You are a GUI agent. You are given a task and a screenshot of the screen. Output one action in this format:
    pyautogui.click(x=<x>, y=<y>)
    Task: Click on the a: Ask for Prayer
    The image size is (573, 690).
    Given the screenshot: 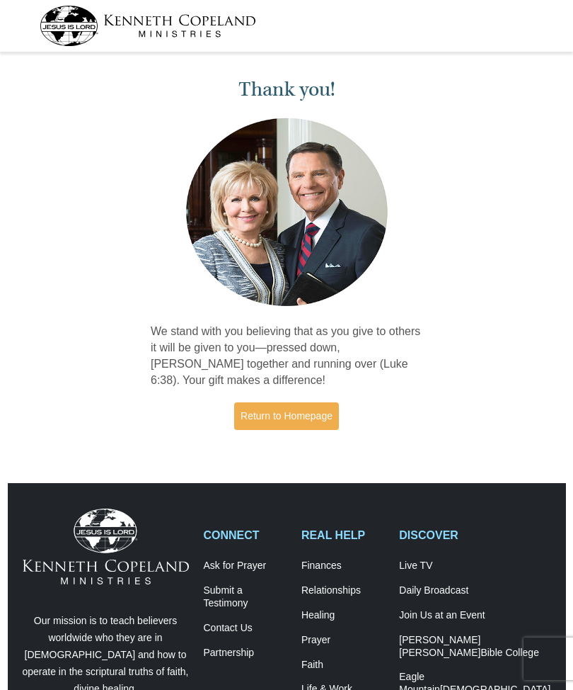 What is the action you would take?
    pyautogui.click(x=245, y=566)
    